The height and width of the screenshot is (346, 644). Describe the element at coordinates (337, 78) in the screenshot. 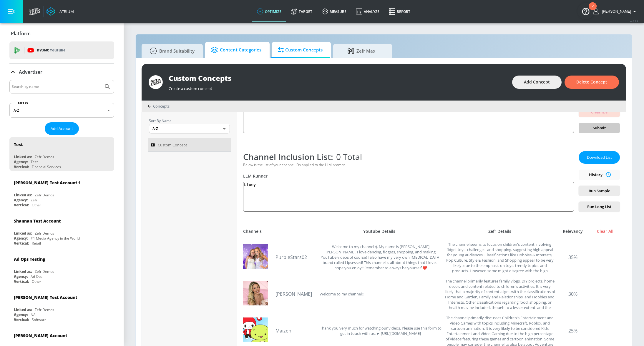

I see `div: Custom Concepts` at that location.